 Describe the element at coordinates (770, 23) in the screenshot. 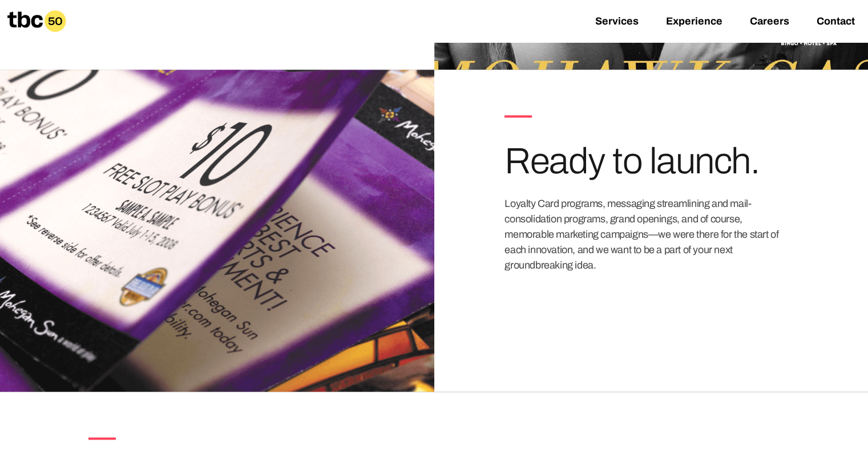

I see `a: Careers` at that location.